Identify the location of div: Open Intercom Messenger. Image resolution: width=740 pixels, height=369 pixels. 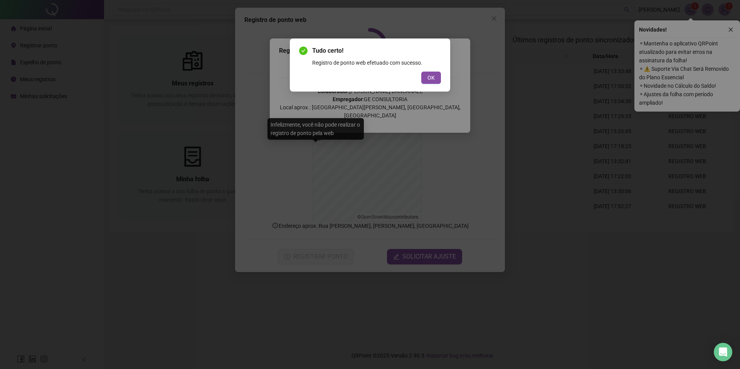
(723, 352).